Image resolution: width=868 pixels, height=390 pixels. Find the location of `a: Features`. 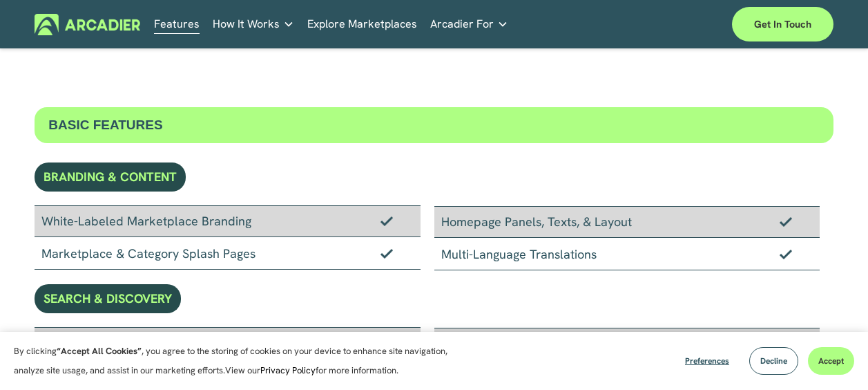

a: Features is located at coordinates (177, 24).